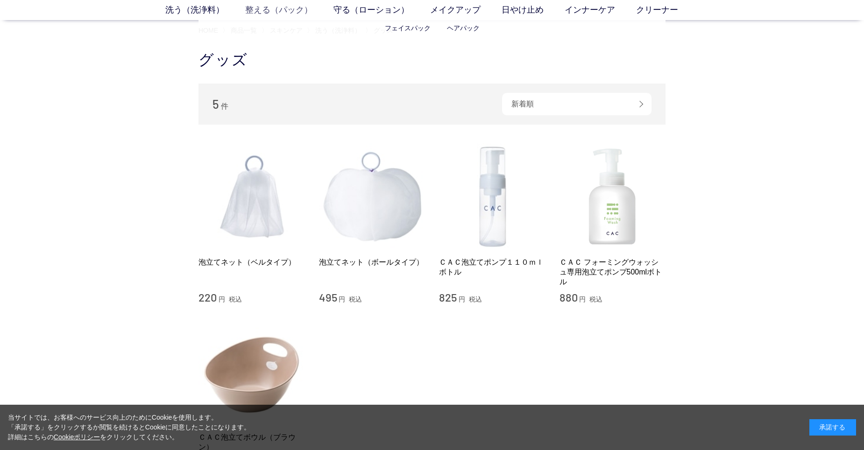  Describe the element at coordinates (225, 106) in the screenshot. I see `span: 件` at that location.